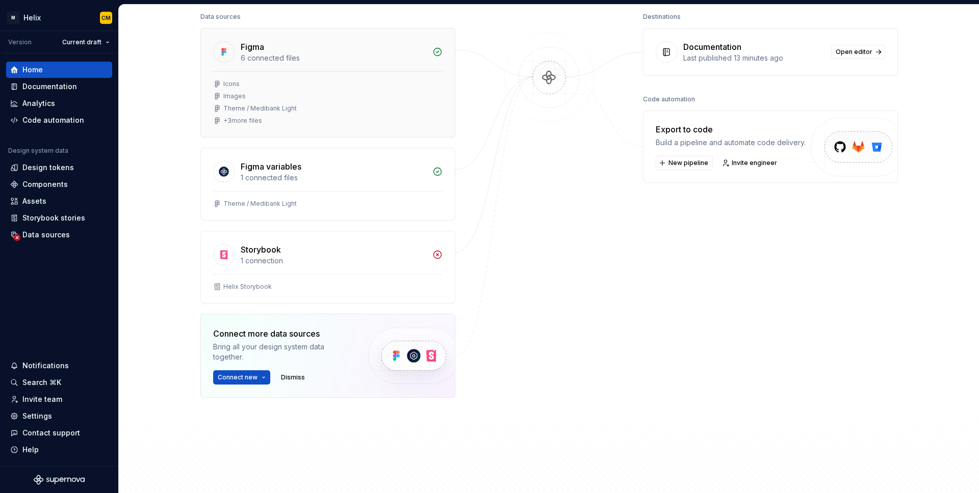  Describe the element at coordinates (31, 450) in the screenshot. I see `div: Help` at that location.